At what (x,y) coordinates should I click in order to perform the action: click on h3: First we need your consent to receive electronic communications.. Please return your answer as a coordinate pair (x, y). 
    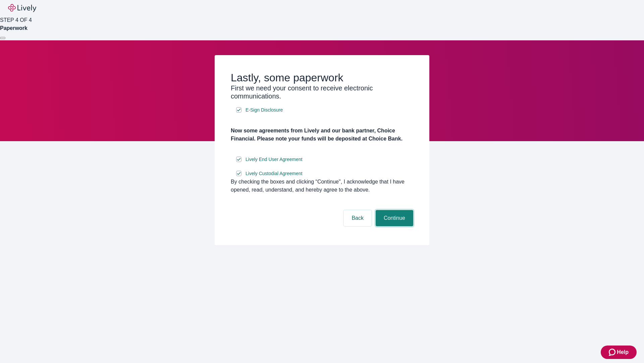
    Looking at the image, I should click on (322, 92).